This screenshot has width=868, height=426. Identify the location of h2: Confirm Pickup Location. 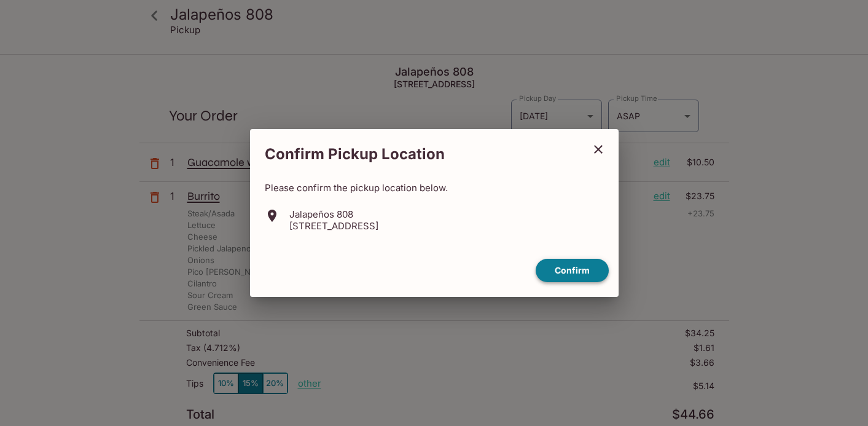
(417, 155).